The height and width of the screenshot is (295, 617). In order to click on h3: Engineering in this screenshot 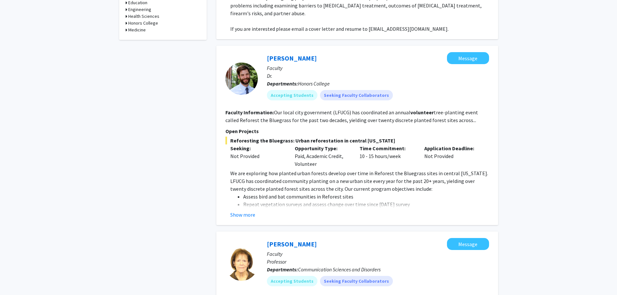, I will do `click(140, 9)`.